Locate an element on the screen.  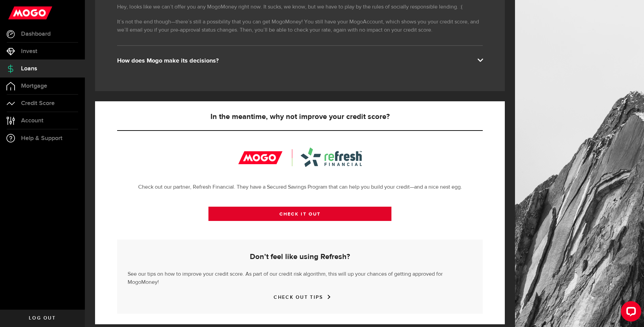
div: How does Mogo make its decisions? is located at coordinates (300, 61).